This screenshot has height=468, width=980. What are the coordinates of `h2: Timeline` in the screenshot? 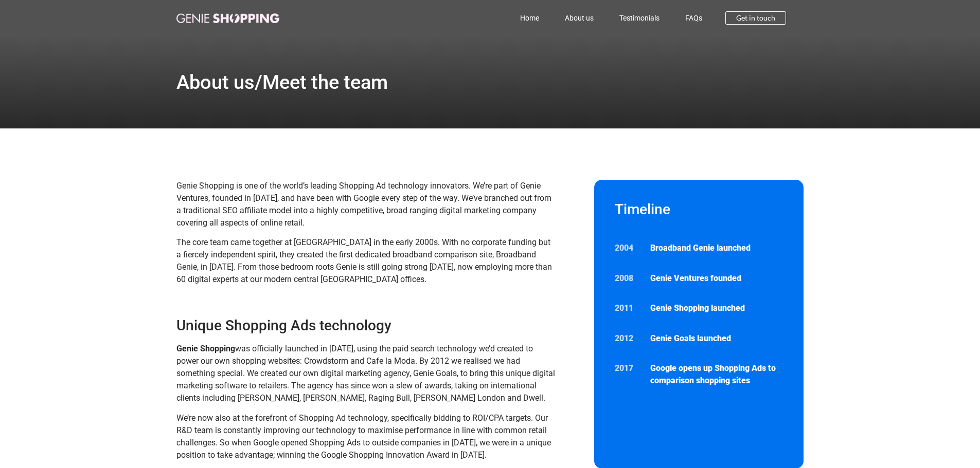 It's located at (699, 210).